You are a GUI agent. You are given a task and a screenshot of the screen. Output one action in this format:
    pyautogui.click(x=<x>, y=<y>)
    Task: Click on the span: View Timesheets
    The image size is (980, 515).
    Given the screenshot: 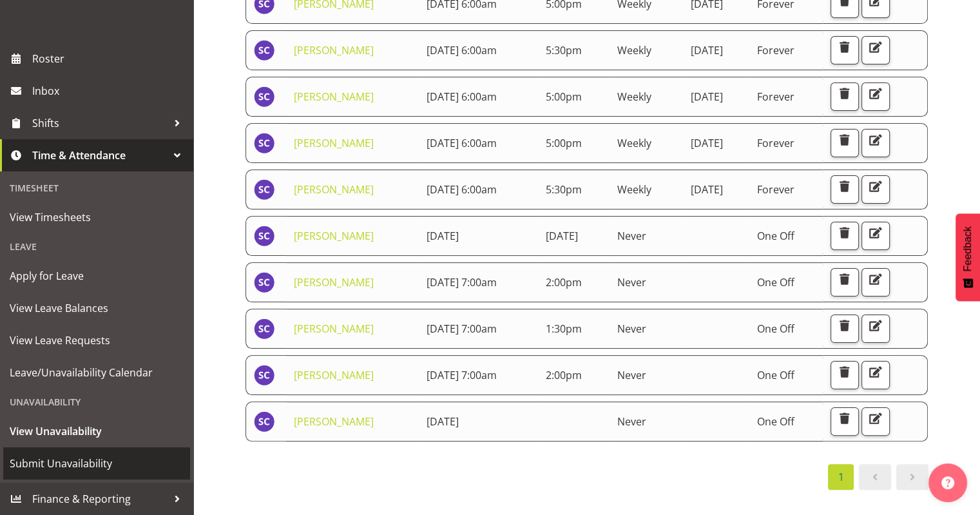 What is the action you would take?
    pyautogui.click(x=97, y=217)
    